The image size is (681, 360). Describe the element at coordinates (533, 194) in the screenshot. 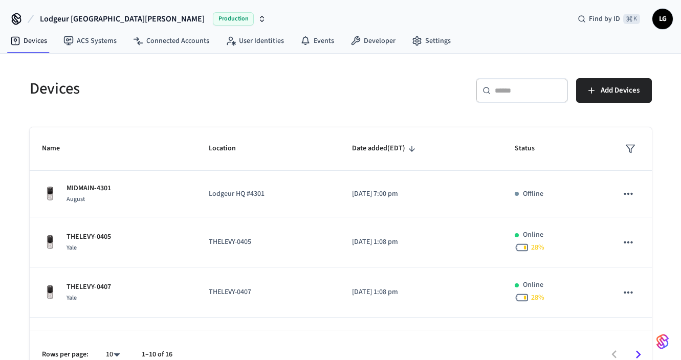

I see `p: Offline` at that location.